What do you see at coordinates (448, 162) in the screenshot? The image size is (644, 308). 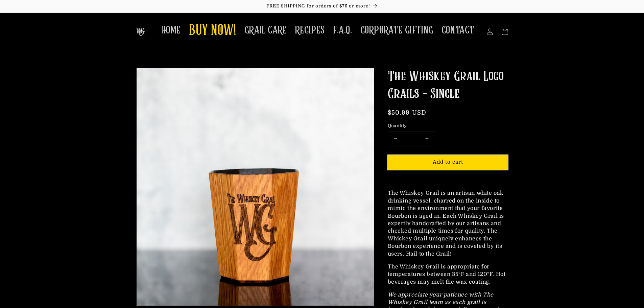 I see `span: Add to cart` at bounding box center [448, 162].